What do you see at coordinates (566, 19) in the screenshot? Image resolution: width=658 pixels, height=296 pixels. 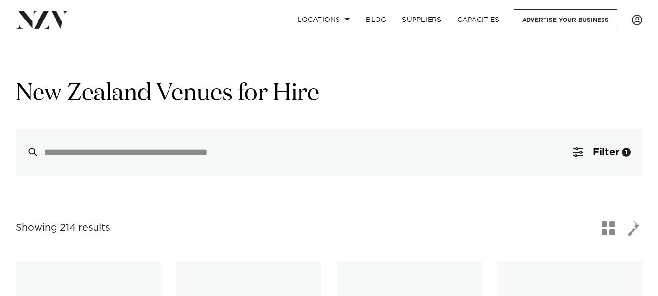 I see `a: Advertise your business` at bounding box center [566, 19].